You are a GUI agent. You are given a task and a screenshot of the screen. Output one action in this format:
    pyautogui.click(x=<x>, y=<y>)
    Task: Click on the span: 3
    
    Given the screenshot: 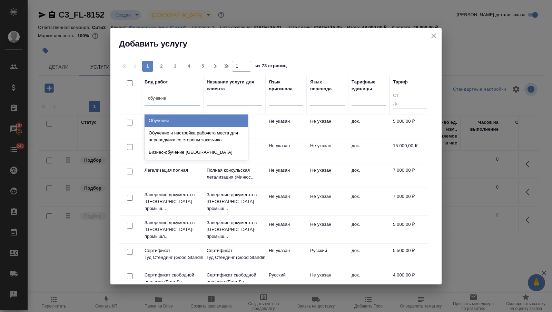 What is the action you would take?
    pyautogui.click(x=175, y=66)
    